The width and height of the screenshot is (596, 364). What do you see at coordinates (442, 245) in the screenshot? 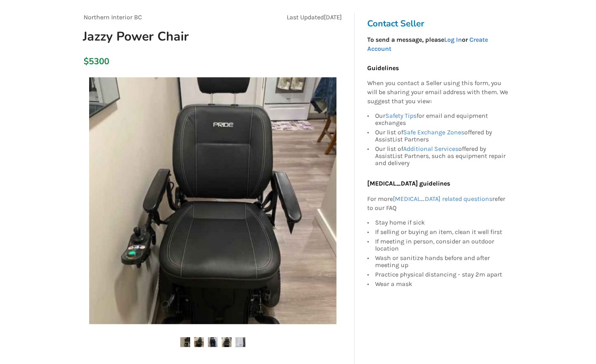
I see `div: If meeting in person, consider an outdoor location` at bounding box center [442, 245].